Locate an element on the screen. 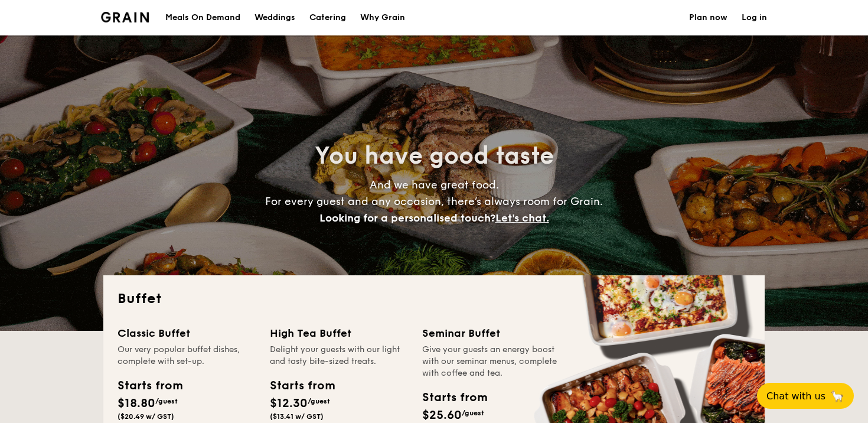  a: Logotype is located at coordinates (125, 17).